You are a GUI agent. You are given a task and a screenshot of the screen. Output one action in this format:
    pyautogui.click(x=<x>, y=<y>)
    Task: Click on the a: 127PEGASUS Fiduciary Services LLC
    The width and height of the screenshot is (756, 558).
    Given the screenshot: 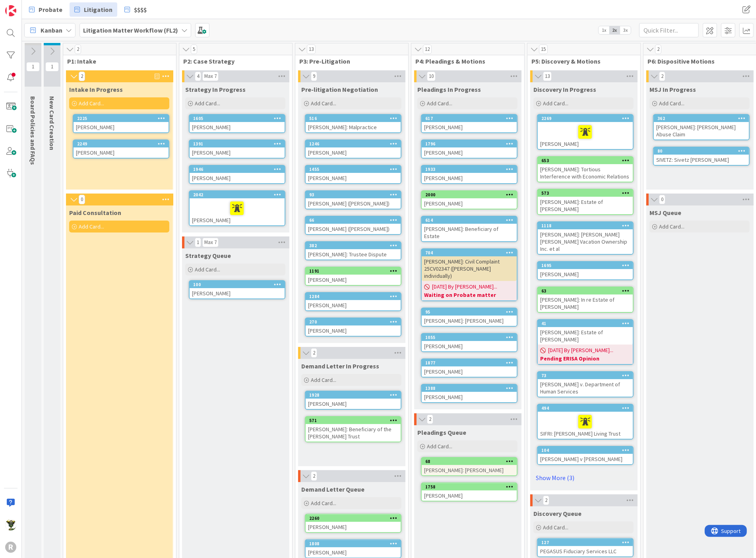 What is the action you would take?
    pyautogui.click(x=585, y=548)
    